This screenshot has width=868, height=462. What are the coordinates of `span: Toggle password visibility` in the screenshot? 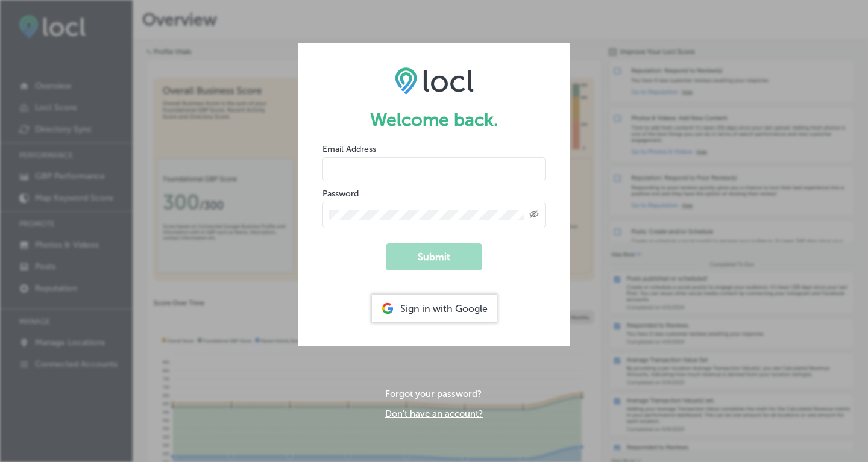 It's located at (534, 215).